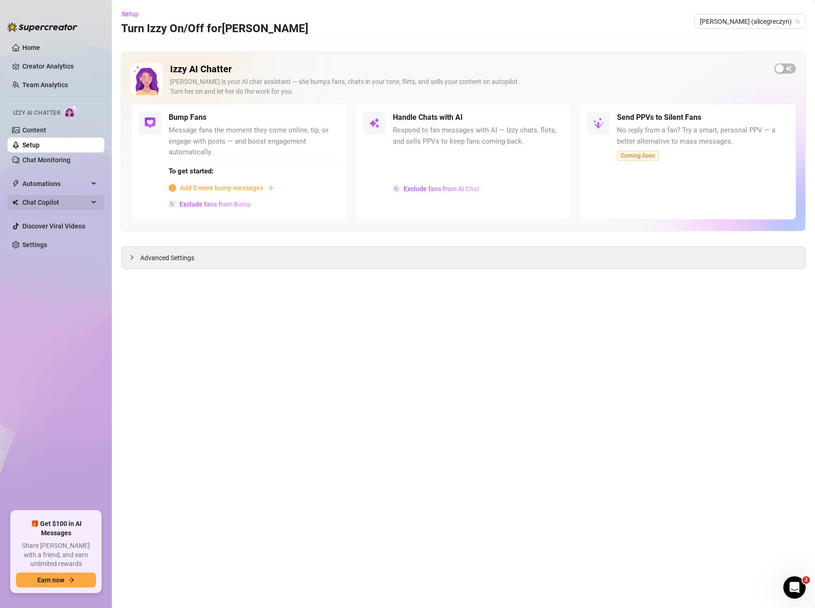 The width and height of the screenshot is (815, 608). I want to click on span: Message fans the moment they come online, tip, or engage with posts — and boost engagement automa..., so click(254, 141).